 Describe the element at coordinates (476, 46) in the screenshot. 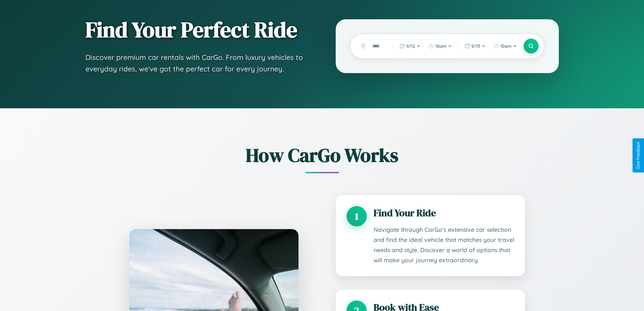

I see `span: 9 / 13` at that location.